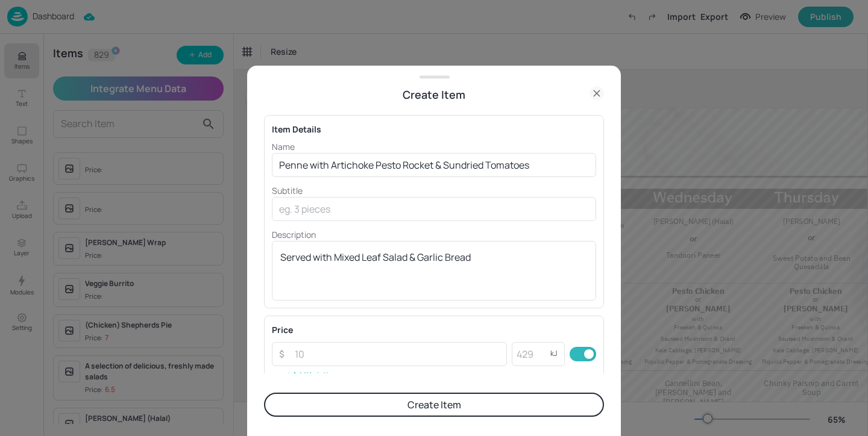 The width and height of the screenshot is (868, 436). Describe the element at coordinates (434, 270) in the screenshot. I see `textarea: Served with Mixed Leaf Salad & Garlic Bread` at that location.